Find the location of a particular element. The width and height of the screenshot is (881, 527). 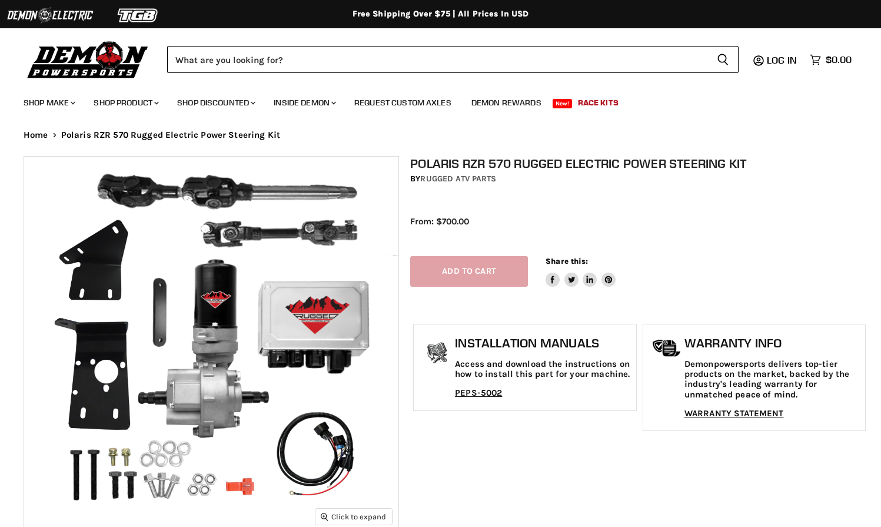

div: by is located at coordinates (639, 179).